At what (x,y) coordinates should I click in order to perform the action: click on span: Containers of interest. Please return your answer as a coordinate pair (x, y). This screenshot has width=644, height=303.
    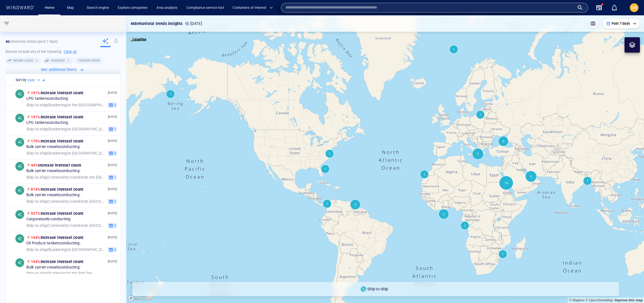
    Looking at the image, I should click on (253, 7).